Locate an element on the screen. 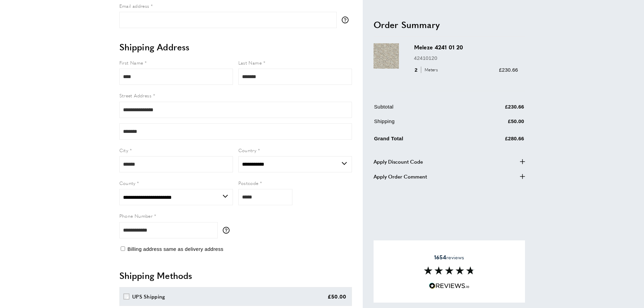 This screenshot has height=308, width=644. span: Postcode is located at coordinates (249, 183).